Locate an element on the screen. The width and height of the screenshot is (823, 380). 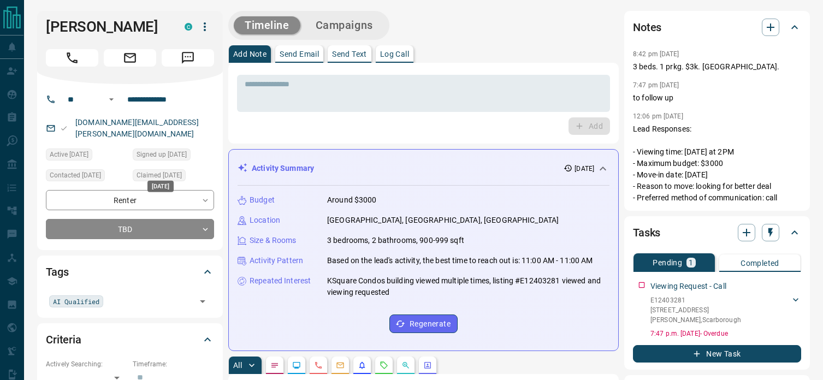
span: Message is located at coordinates (188, 58).